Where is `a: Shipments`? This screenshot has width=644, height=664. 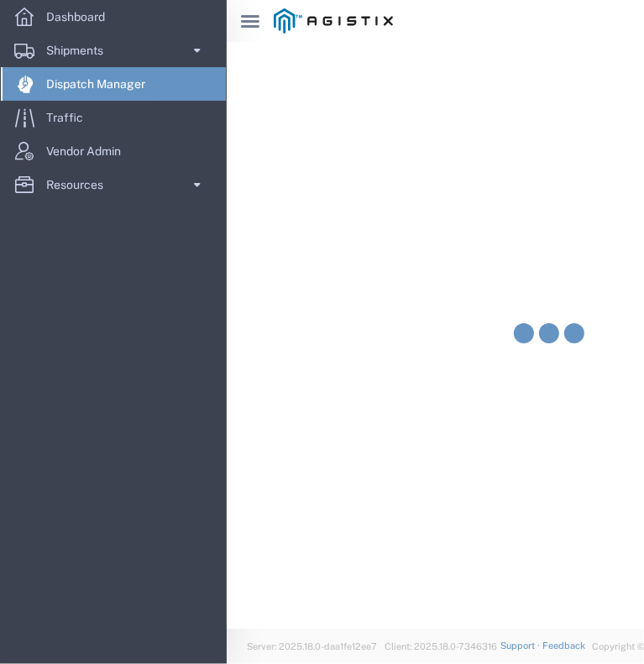
a: Shipments is located at coordinates (114, 50).